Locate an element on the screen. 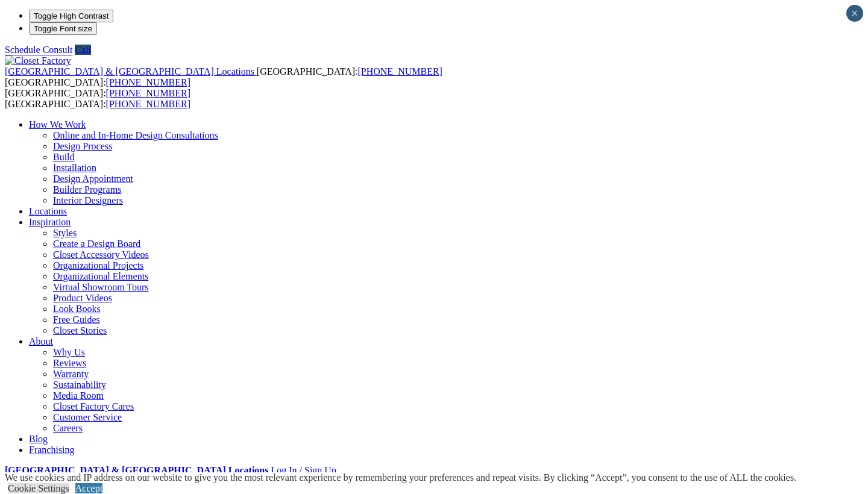 The height and width of the screenshot is (494, 868). span: Toggle Font size is located at coordinates (63, 29).